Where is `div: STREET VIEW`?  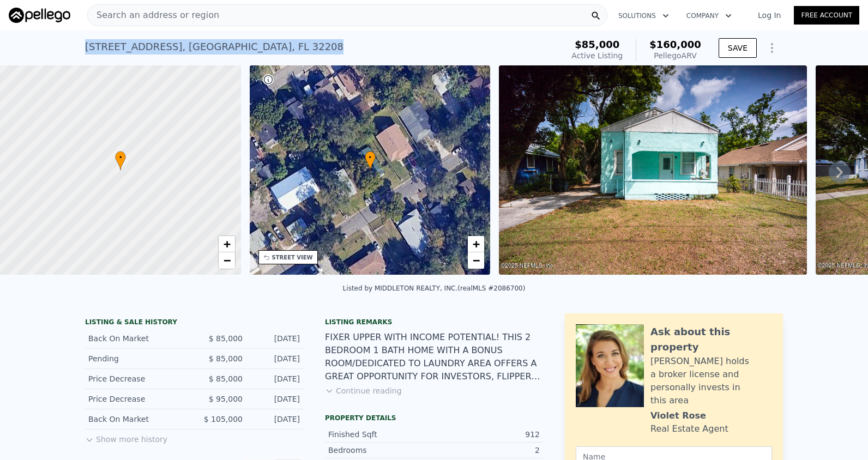 div: STREET VIEW is located at coordinates (292, 258).